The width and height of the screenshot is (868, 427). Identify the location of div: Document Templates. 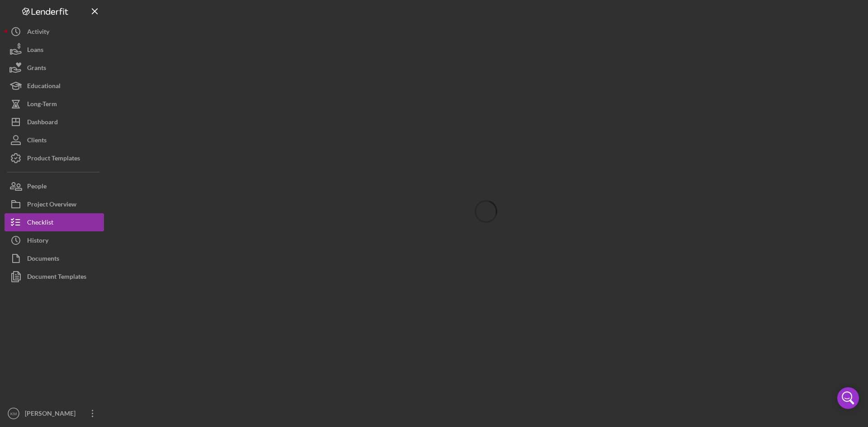
(56, 277).